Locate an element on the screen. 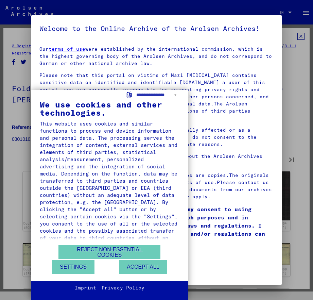 Image resolution: width=313 pixels, height=300 pixels. div: This website uses cookies and similar functions to process end device information and personal da... is located at coordinates (109, 184).